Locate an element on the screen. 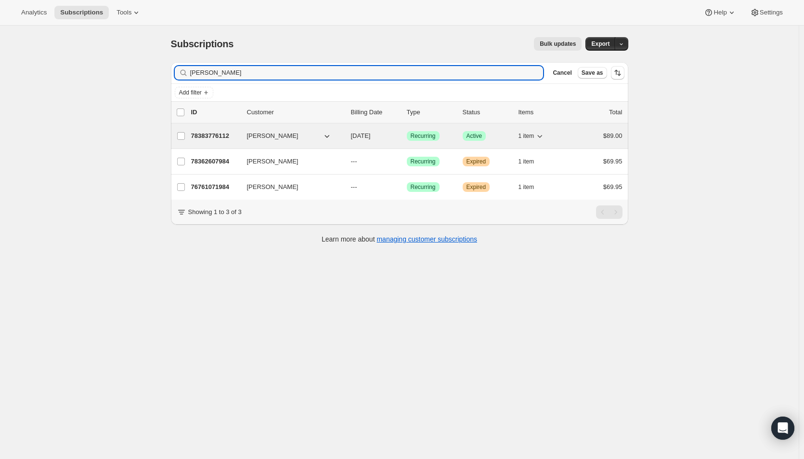  input: Filter subscribers is located at coordinates (367, 73).